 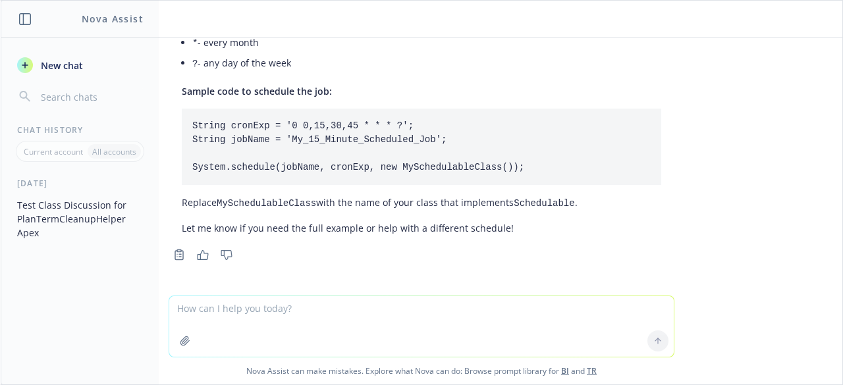 I want to click on input: Search chats, so click(x=90, y=97).